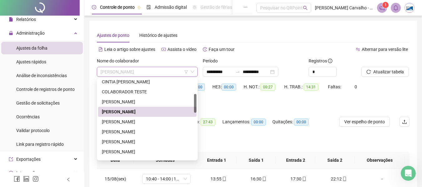 The height and width of the screenshot is (187, 422). Describe the element at coordinates (32, 48) in the screenshot. I see `span: Ajustes da folha` at that location.